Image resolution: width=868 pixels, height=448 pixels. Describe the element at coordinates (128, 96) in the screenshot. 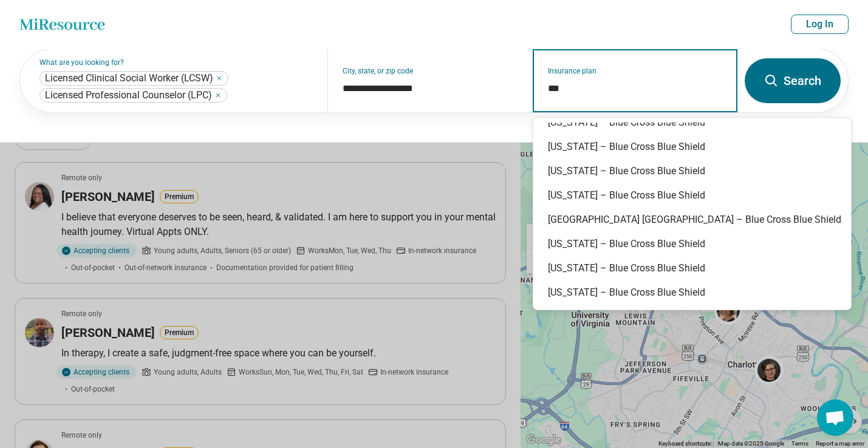

I see `span: Licensed Professional Counselor (LPC)` at that location.